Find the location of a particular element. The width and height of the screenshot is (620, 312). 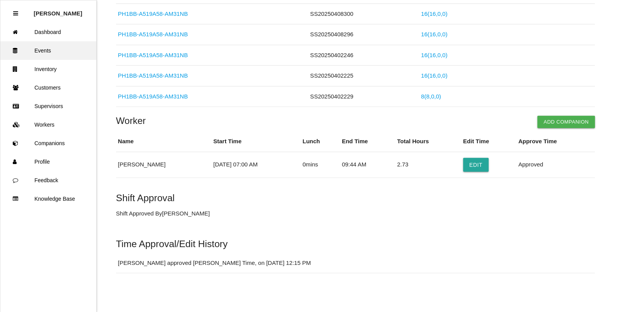

td: SS20250402229 is located at coordinates (363, 97).